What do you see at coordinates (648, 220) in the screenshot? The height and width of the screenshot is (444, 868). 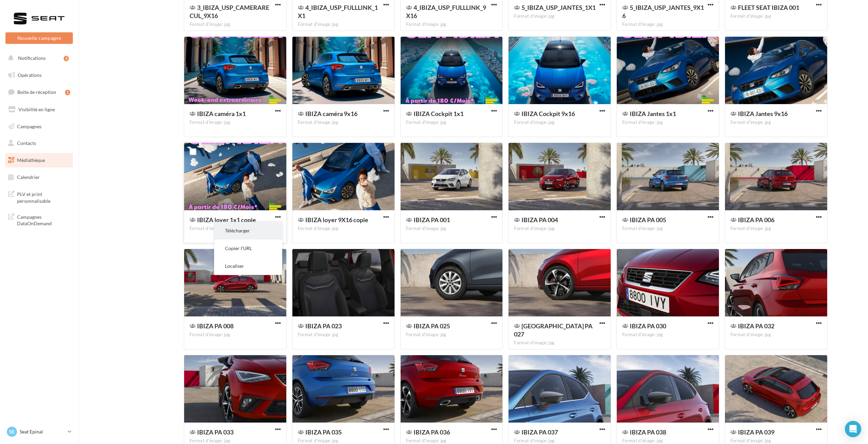 I see `span: IBIZA PA 005` at bounding box center [648, 220].